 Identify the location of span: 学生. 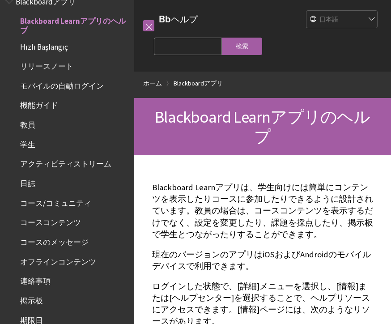
(28, 143).